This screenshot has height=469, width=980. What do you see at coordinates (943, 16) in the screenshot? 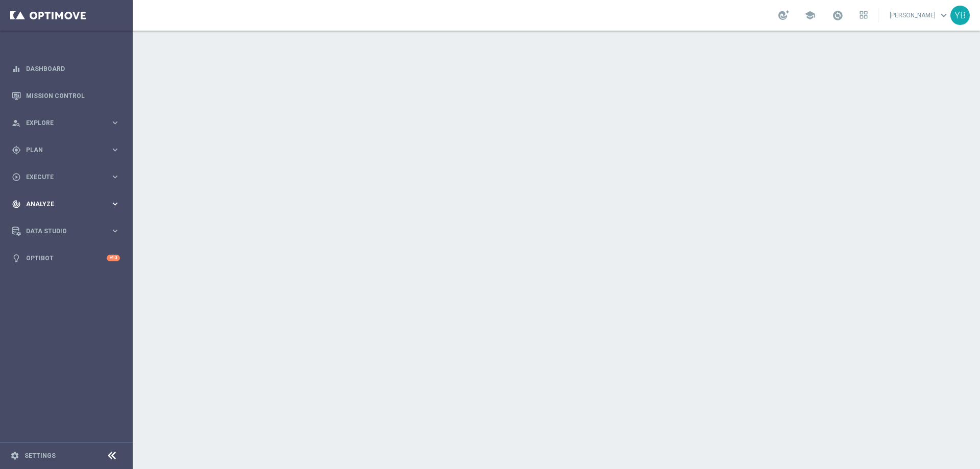
I see `span: keyboard_arrow_down` at bounding box center [943, 16].